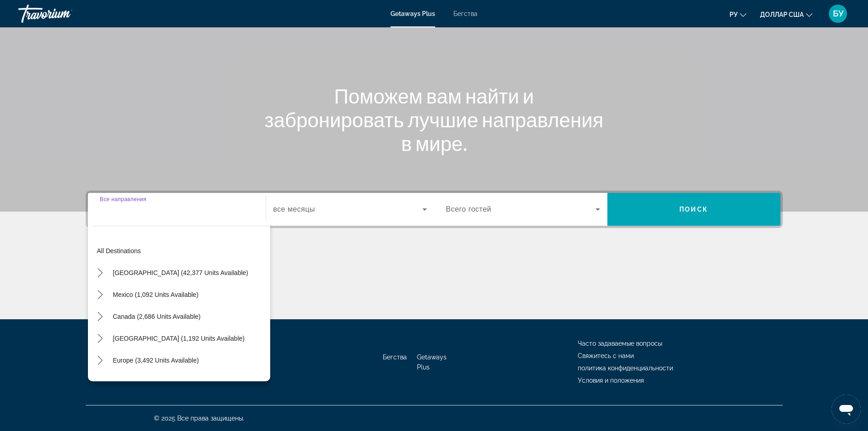 Image resolution: width=868 pixels, height=431 pixels. Describe the element at coordinates (177, 210) in the screenshot. I see `input: Выберите пункт назначения` at that location.